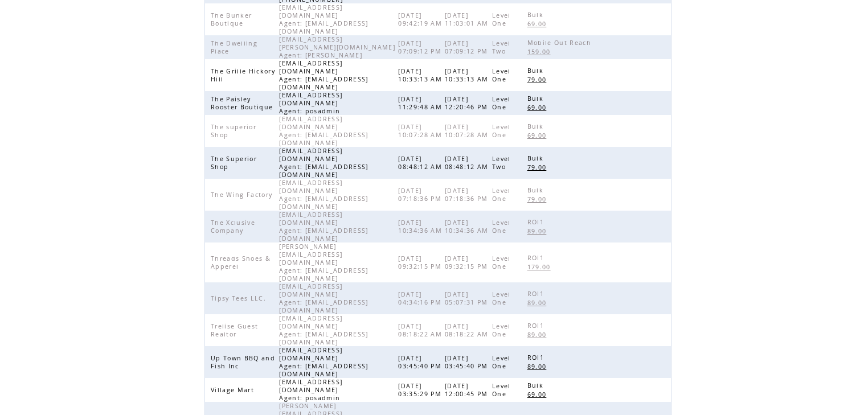 The width and height of the screenshot is (868, 415). I want to click on a: 179.00, so click(541, 266).